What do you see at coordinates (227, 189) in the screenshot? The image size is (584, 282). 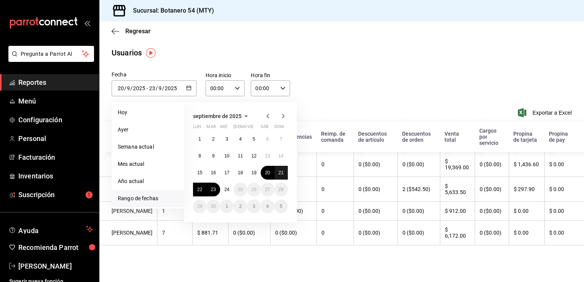 I see `button: 24 de septiembre de 2025` at bounding box center [227, 189].